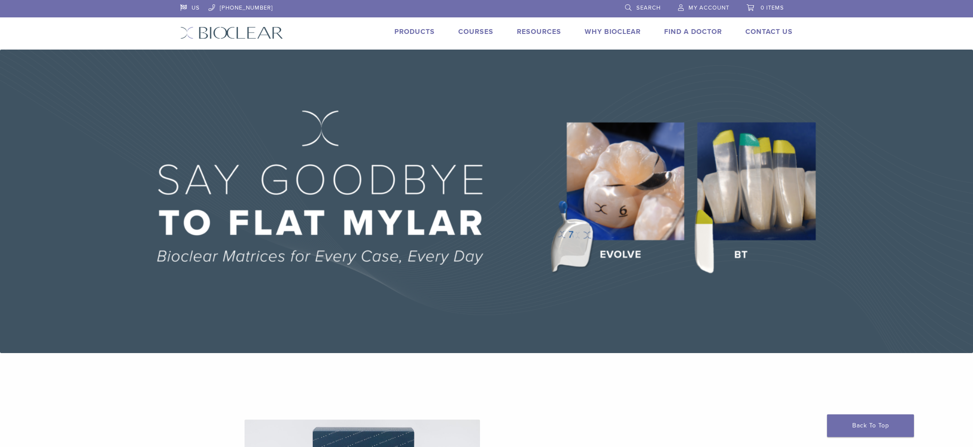  What do you see at coordinates (870, 425) in the screenshot?
I see `a: Back To Top` at bounding box center [870, 425].